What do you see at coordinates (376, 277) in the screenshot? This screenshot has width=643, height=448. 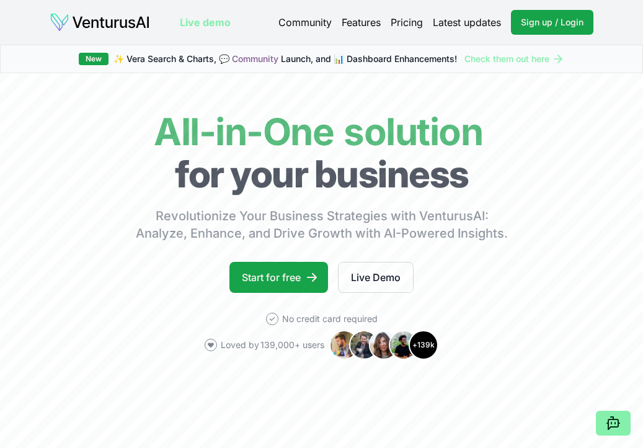 I see `a: Live Demo` at bounding box center [376, 277].